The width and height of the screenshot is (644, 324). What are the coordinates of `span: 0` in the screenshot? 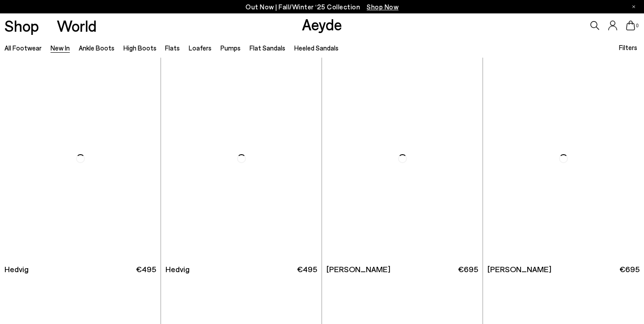 It's located at (637, 26).